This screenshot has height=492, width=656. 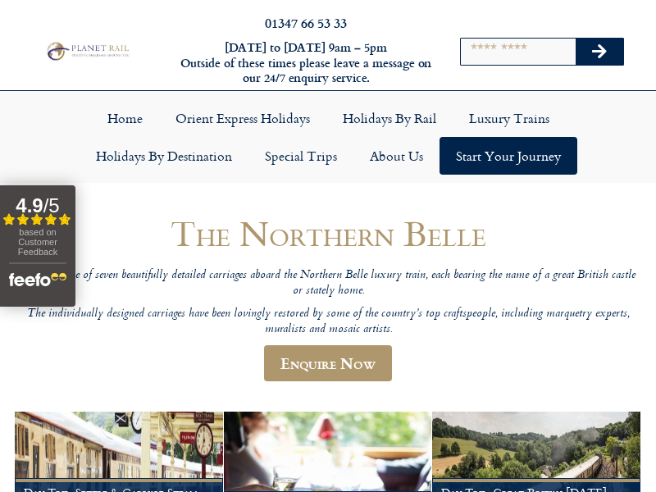 What do you see at coordinates (328, 137) in the screenshot?
I see `nav: Menu` at bounding box center [328, 137].